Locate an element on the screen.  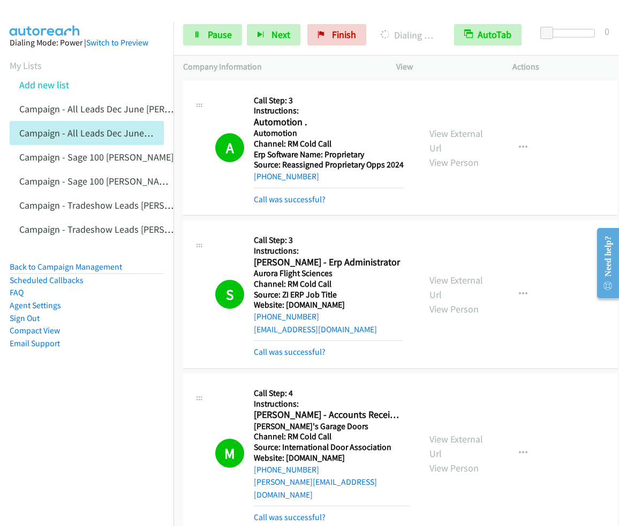
h5: Aurora Flight Sciences is located at coordinates (328, 274).